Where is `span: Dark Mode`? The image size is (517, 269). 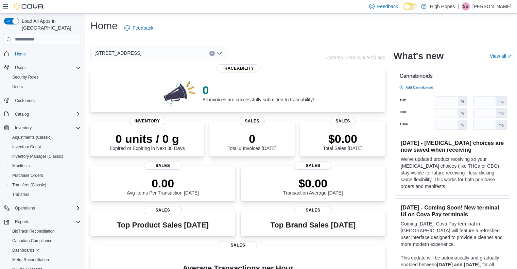
span: Dark Mode is located at coordinates (404, 10).